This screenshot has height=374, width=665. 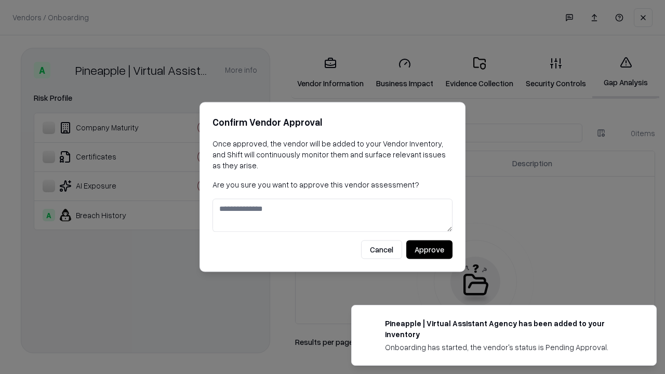 What do you see at coordinates (429, 250) in the screenshot?
I see `button: Approve` at bounding box center [429, 250].